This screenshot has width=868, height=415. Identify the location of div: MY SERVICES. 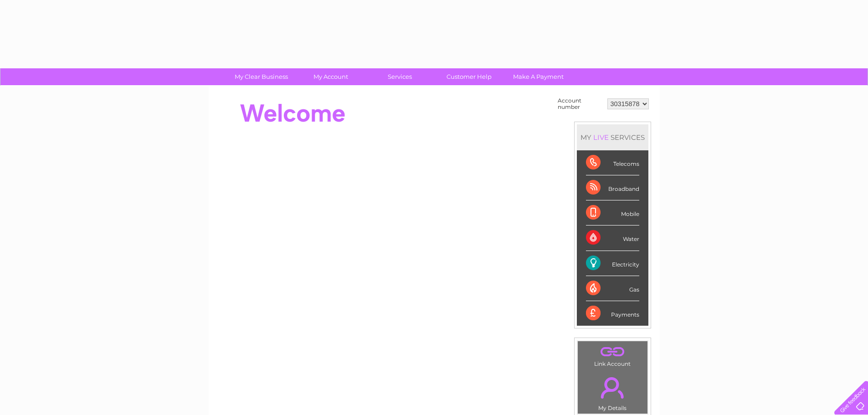
(612, 137).